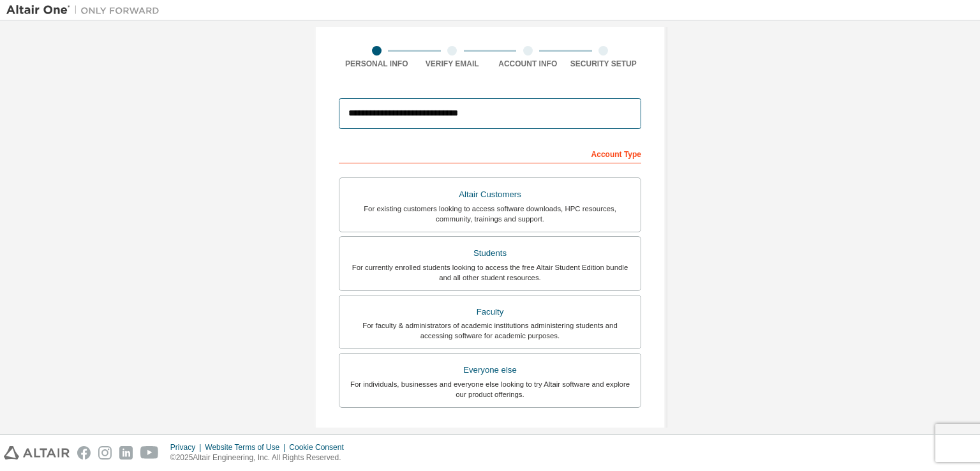 The width and height of the screenshot is (980, 471). Describe the element at coordinates (490, 253) in the screenshot. I see `div: Students` at that location.